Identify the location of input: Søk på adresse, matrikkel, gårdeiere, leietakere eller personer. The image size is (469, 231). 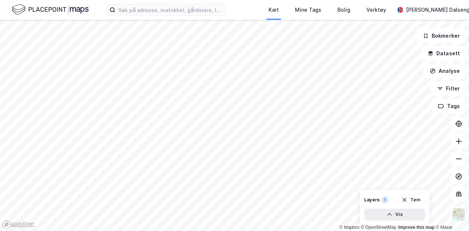
(170, 10).